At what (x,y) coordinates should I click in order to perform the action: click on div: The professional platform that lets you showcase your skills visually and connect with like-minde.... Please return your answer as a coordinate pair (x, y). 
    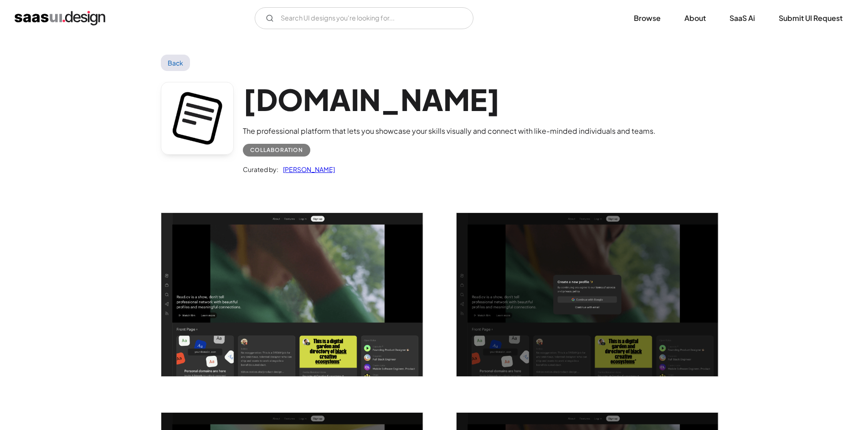
    Looking at the image, I should click on (449, 131).